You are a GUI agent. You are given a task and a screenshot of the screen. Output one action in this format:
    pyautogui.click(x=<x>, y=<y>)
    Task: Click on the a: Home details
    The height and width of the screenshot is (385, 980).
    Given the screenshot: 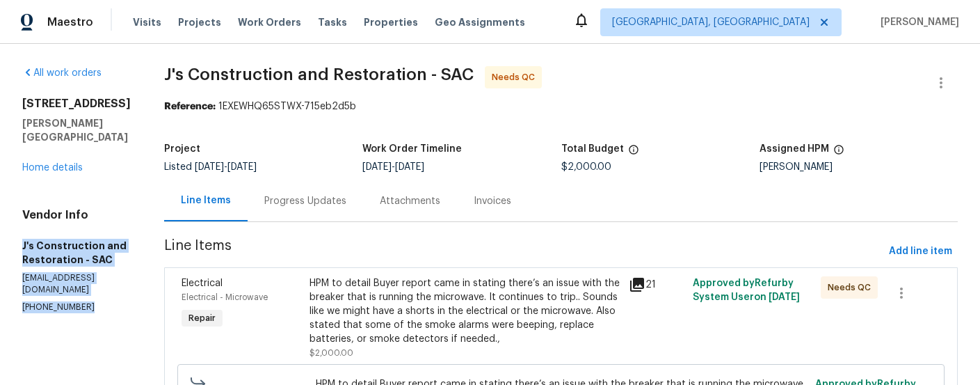 What is the action you would take?
    pyautogui.click(x=52, y=167)
    